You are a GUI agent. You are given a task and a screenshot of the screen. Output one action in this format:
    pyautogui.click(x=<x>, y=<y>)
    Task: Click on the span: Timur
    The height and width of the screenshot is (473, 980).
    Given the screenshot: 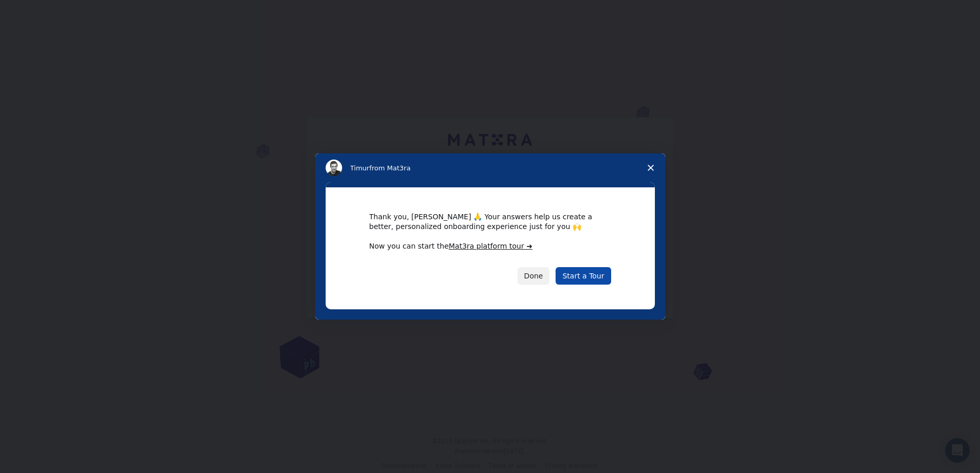 What is the action you would take?
    pyautogui.click(x=360, y=168)
    